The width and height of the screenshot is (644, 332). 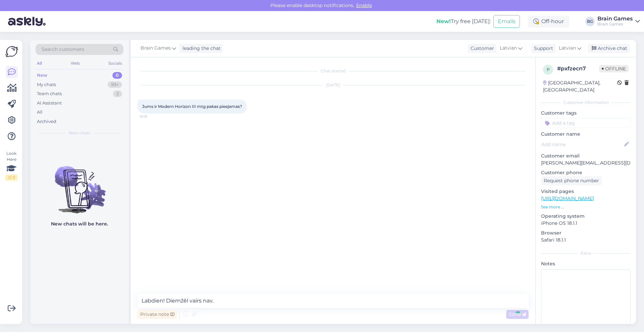 What do you see at coordinates (49, 103) in the screenshot?
I see `div: AI Assistant` at bounding box center [49, 103].